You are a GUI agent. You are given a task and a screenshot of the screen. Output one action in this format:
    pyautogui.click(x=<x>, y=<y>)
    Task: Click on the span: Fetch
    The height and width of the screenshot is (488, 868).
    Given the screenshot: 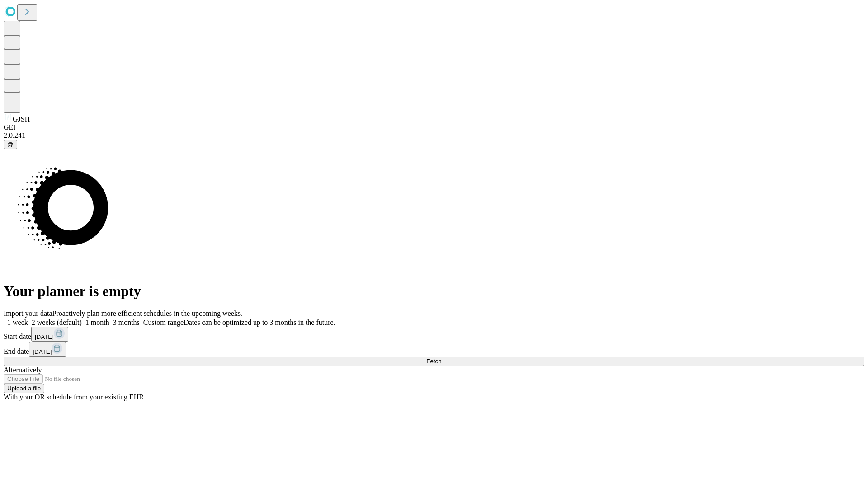 What is the action you would take?
    pyautogui.click(x=434, y=361)
    